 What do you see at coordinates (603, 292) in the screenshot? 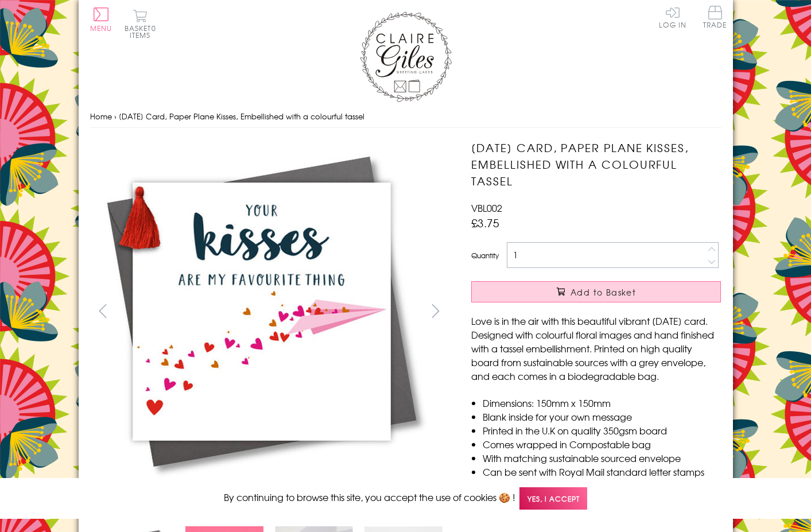
I see `span: Add to Basket` at bounding box center [603, 292].